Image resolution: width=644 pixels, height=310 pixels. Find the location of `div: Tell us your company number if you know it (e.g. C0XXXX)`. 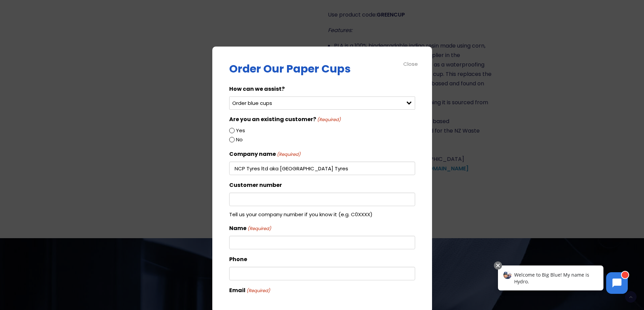

div: Tell us your company number if you know it (e.g. C0XXXX) is located at coordinates (322, 213).